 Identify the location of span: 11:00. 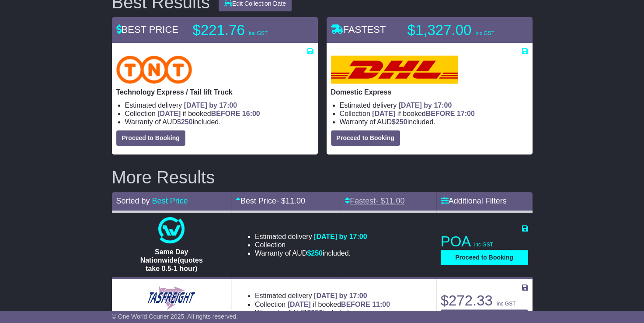
(381, 304).